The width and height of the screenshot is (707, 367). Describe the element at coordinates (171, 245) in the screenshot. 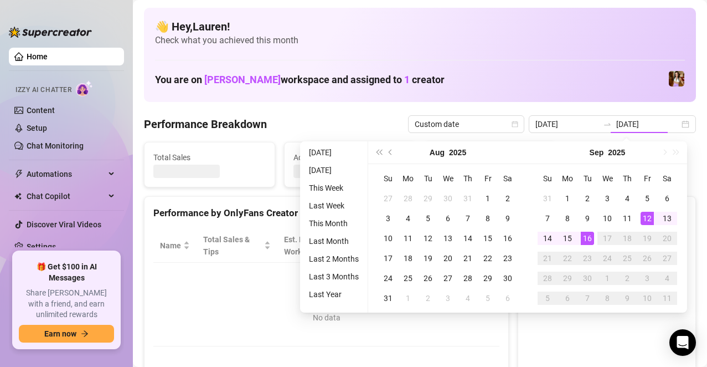

I see `span: Name` at that location.